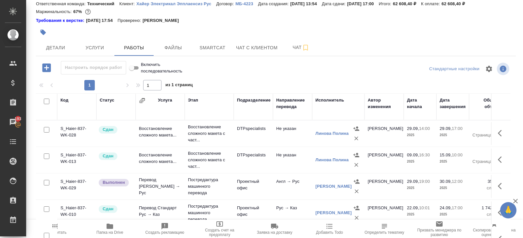 Image resolution: width=523 pixels, height=238 pixels. Describe the element at coordinates (494, 233) in the screenshot. I see `span: Скопировать ссылку на оценку заказа` at that location.